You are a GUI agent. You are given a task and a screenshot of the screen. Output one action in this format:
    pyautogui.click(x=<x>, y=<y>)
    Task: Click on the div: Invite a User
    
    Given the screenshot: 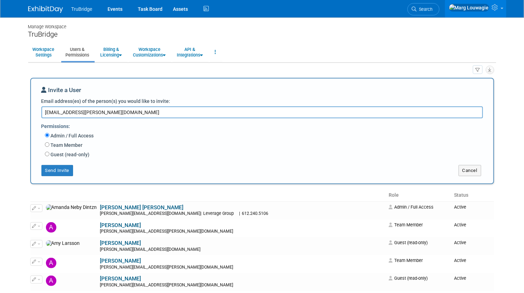 What is the action you would take?
    pyautogui.click(x=262, y=92)
    